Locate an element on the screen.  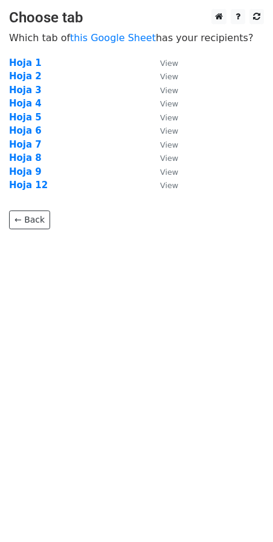
p: Which tab of has your recipients? is located at coordinates (137, 37).